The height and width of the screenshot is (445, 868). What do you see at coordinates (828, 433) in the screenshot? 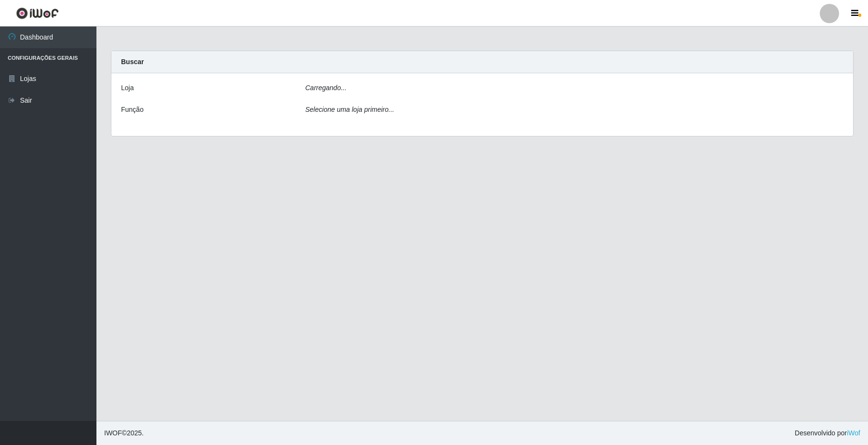
I see `span: Desenvolvido por` at bounding box center [828, 433].